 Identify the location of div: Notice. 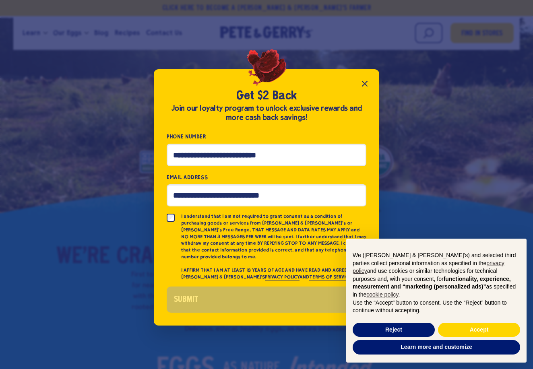
(436, 301).